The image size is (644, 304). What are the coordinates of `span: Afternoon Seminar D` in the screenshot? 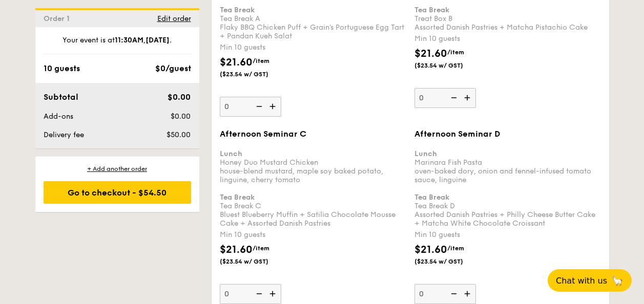 It's located at (457, 134).